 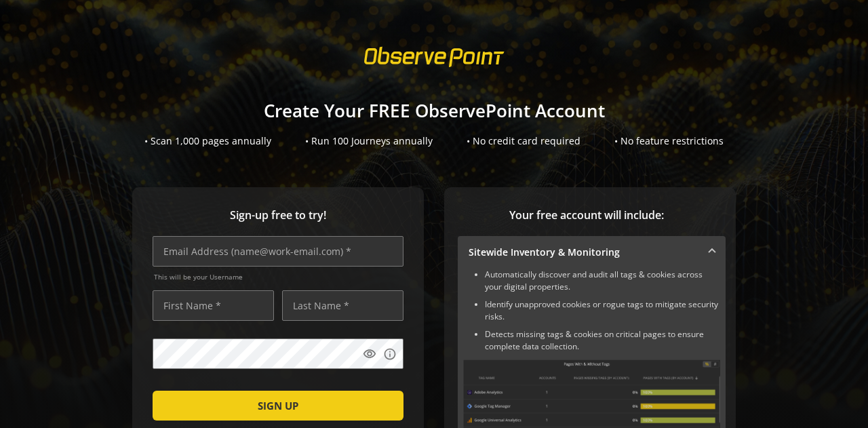 What do you see at coordinates (584, 253) in the screenshot?
I see `mat-panel-title: Sitewide Inventory & Monitoring` at bounding box center [584, 253].